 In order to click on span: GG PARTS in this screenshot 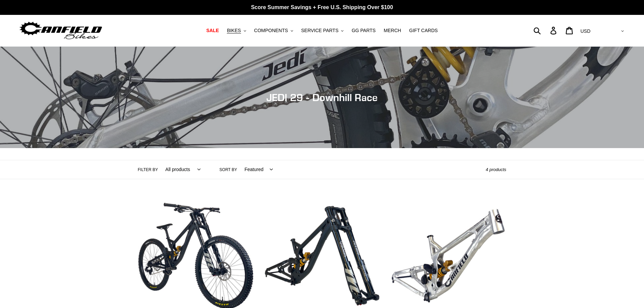, I will do `click(363, 31)`.